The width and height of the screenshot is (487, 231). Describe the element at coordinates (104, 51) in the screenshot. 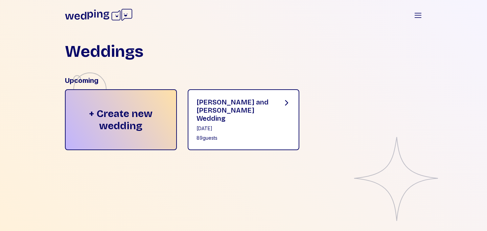

I see `h1: Weddings` at that location.